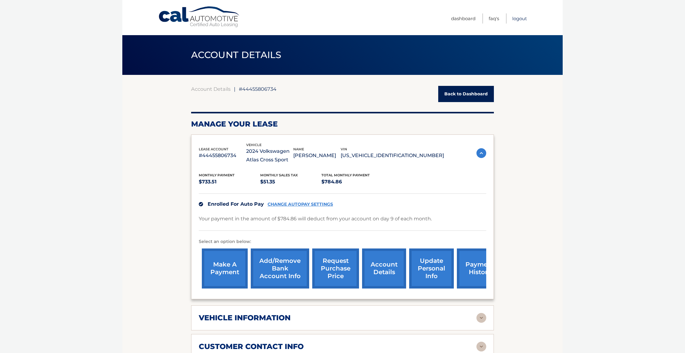  What do you see at coordinates (236, 55) in the screenshot?
I see `span: ACCOUNT DETAILS` at bounding box center [236, 55].